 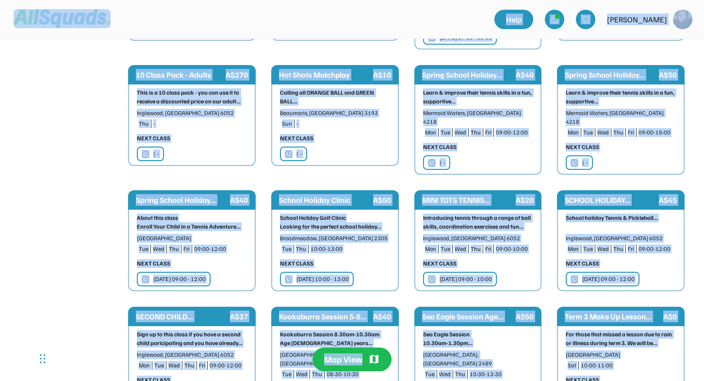 I want to click on div: School Holiday Clinic, so click(x=325, y=200).